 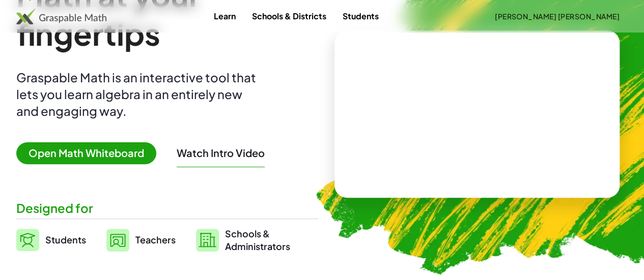 What do you see at coordinates (66, 239) in the screenshot?
I see `span: Students` at bounding box center [66, 239].